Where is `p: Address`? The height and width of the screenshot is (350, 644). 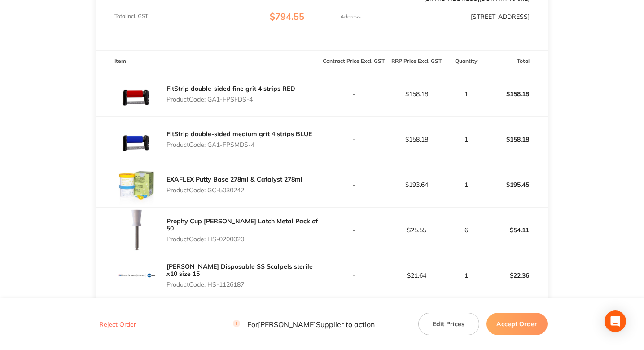
p: Address is located at coordinates (351, 17).